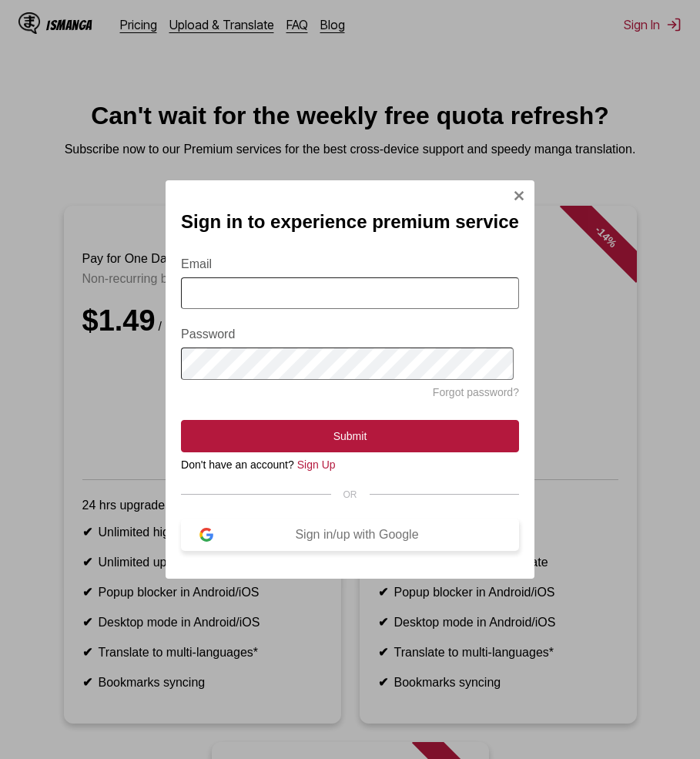 The image size is (700, 759). I want to click on button: Submit, so click(349, 436).